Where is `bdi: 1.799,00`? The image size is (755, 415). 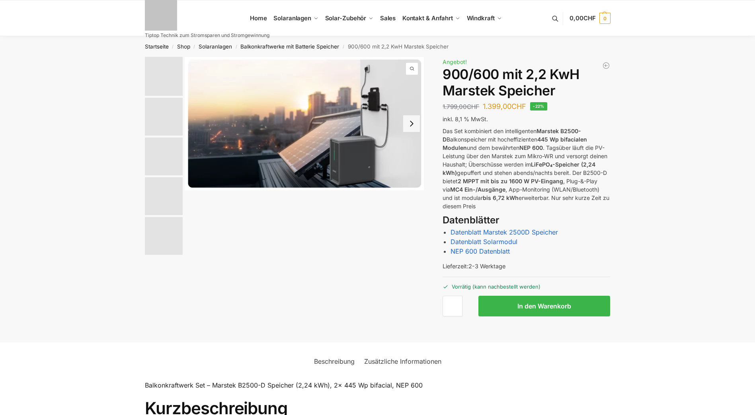
bdi: 1.799,00 is located at coordinates (461, 107).